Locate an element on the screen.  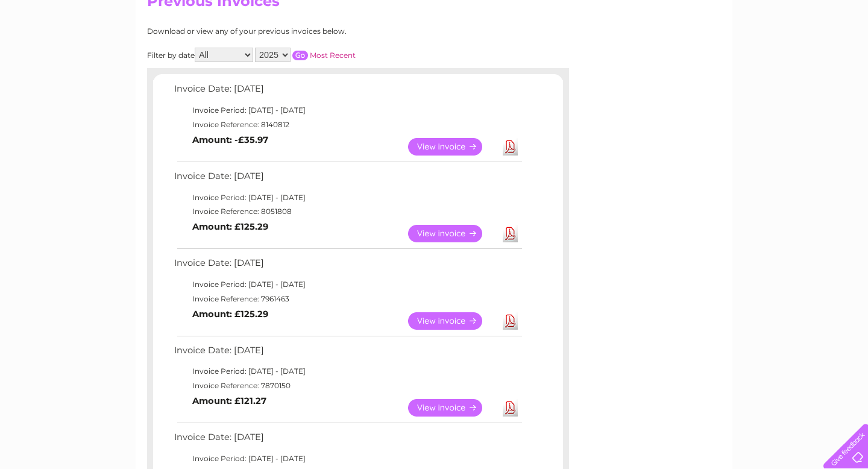
a: Most Recent is located at coordinates (333, 55).